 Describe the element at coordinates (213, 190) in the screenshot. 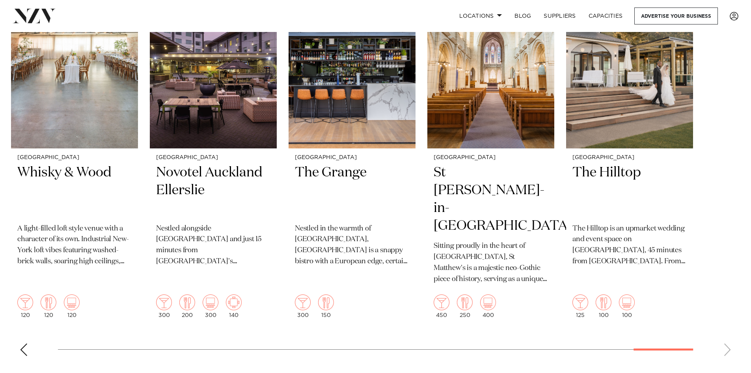

I see `h2: Novotel Auckland Ellerslie` at that location.